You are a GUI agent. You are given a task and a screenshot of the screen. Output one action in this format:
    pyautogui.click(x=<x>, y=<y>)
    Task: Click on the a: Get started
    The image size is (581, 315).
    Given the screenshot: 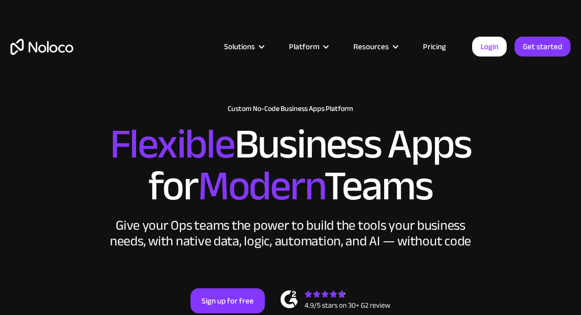 What is the action you would take?
    pyautogui.click(x=543, y=47)
    